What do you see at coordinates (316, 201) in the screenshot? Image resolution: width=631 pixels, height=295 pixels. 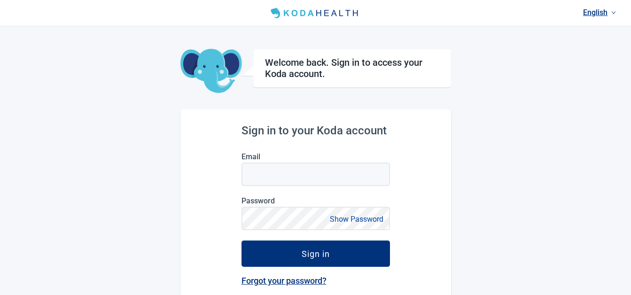 I see `label: Password` at bounding box center [316, 201].